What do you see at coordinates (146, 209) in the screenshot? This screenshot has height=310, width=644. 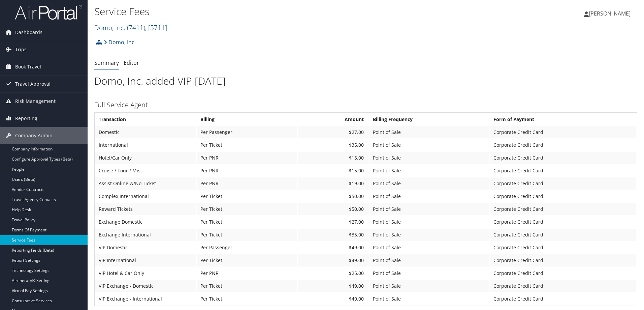 I see `td: Reward Tickets` at bounding box center [146, 209].